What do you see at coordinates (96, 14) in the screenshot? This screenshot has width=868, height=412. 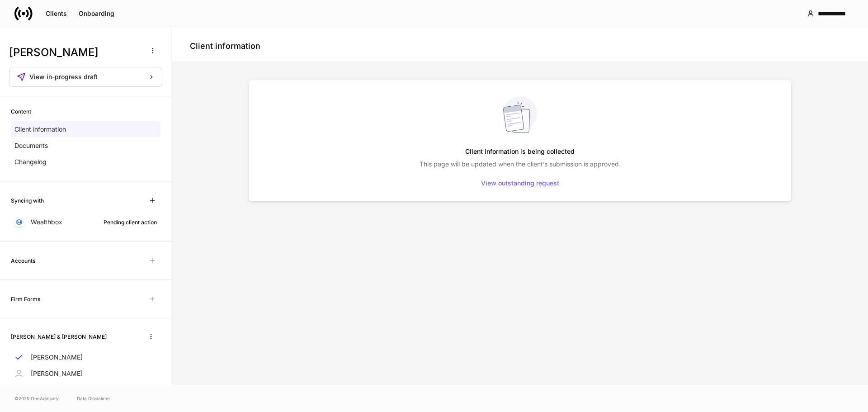 I see `button: Onboarding` at bounding box center [96, 14].